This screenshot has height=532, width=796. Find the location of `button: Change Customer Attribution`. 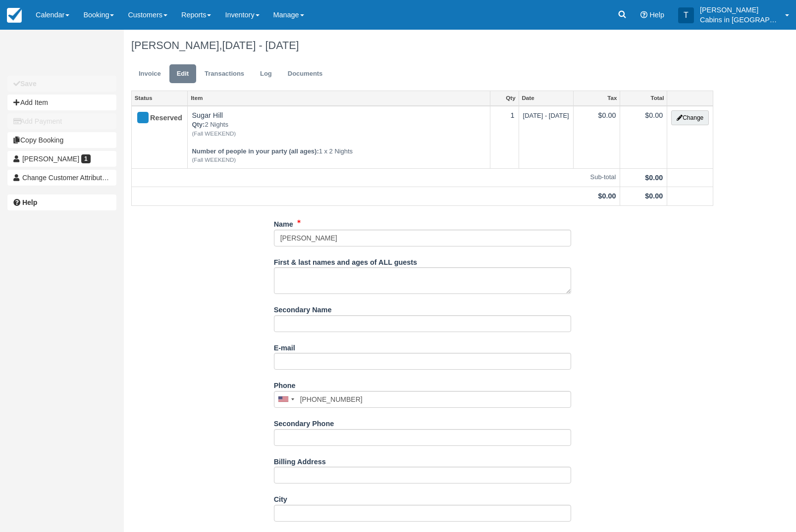

button: Change Customer Attribution is located at coordinates (62, 178).